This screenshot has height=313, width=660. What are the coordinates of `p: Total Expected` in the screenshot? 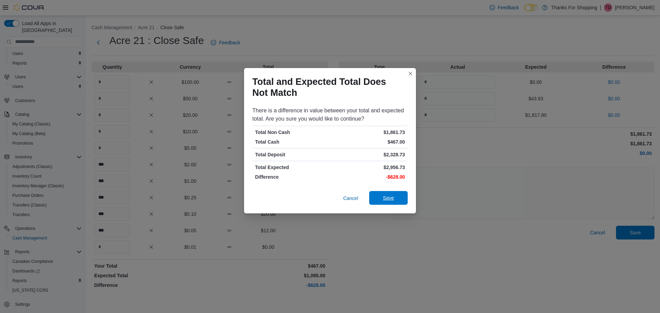 It's located at (292, 167).